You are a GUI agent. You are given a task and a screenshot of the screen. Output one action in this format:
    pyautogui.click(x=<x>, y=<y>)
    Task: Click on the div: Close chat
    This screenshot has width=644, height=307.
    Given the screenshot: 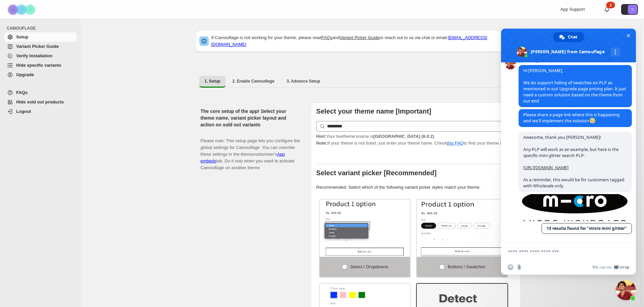 What is the action you would take?
    pyautogui.click(x=625, y=290)
    